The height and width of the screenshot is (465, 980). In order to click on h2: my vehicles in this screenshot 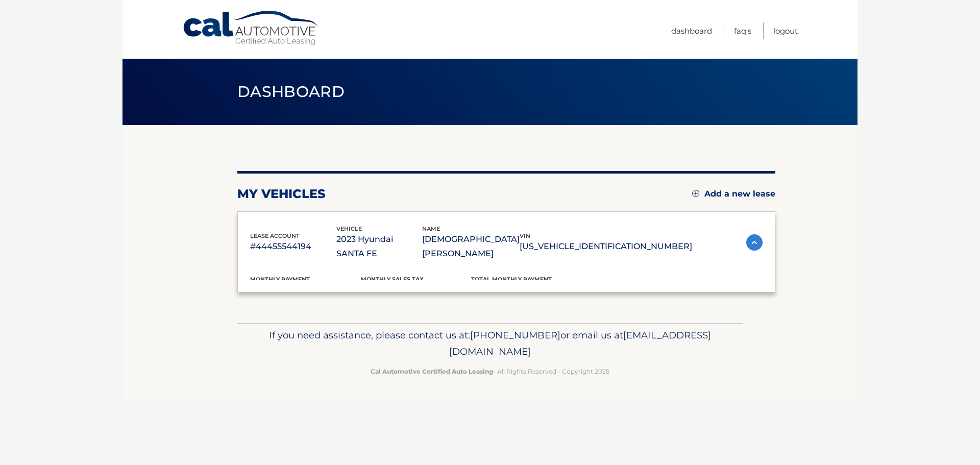, I will do `click(282, 194)`.